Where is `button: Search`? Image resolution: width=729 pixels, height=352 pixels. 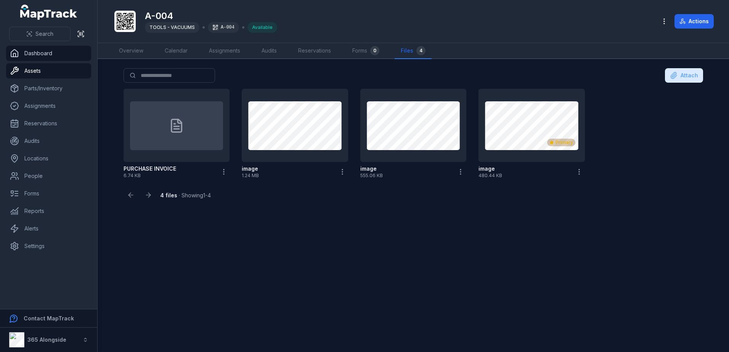 button: Search is located at coordinates (40, 34).